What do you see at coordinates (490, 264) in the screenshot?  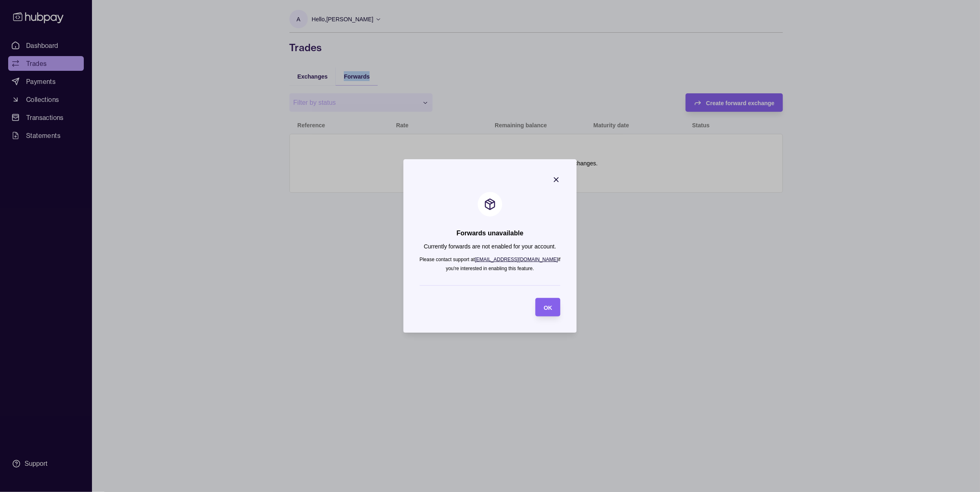 I see `p: Please contact support at if you're interested in enabling this feature.` at bounding box center [490, 264].